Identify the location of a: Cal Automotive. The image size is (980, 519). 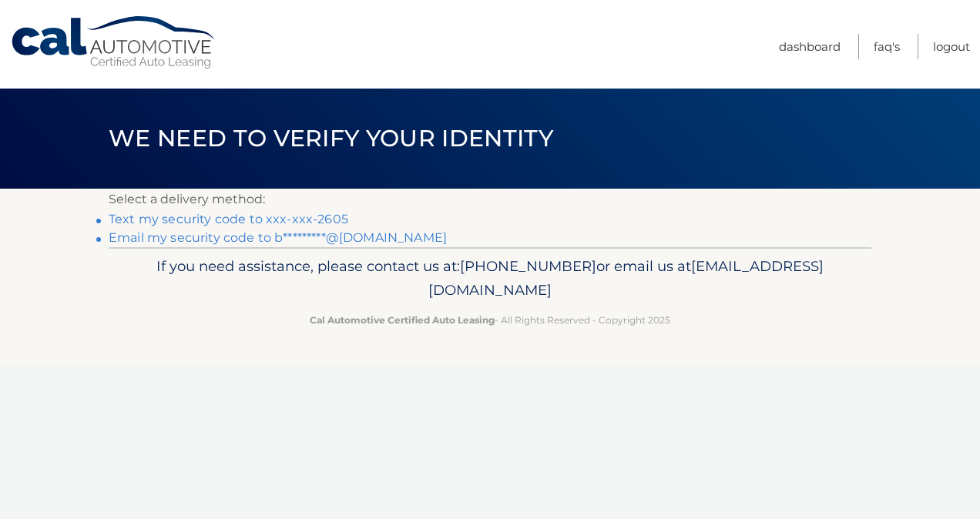
(114, 42).